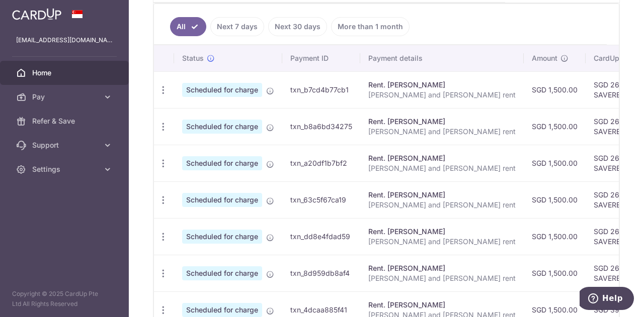  I want to click on th: Payment details, so click(442, 58).